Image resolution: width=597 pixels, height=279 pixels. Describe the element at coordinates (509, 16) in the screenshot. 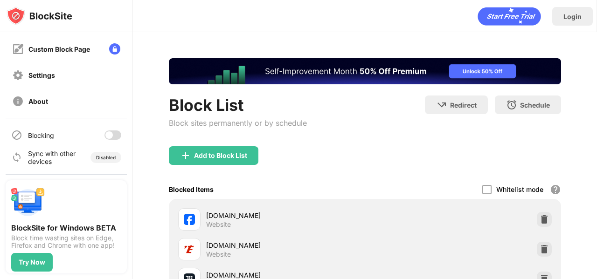

I see `div: animation` at that location.